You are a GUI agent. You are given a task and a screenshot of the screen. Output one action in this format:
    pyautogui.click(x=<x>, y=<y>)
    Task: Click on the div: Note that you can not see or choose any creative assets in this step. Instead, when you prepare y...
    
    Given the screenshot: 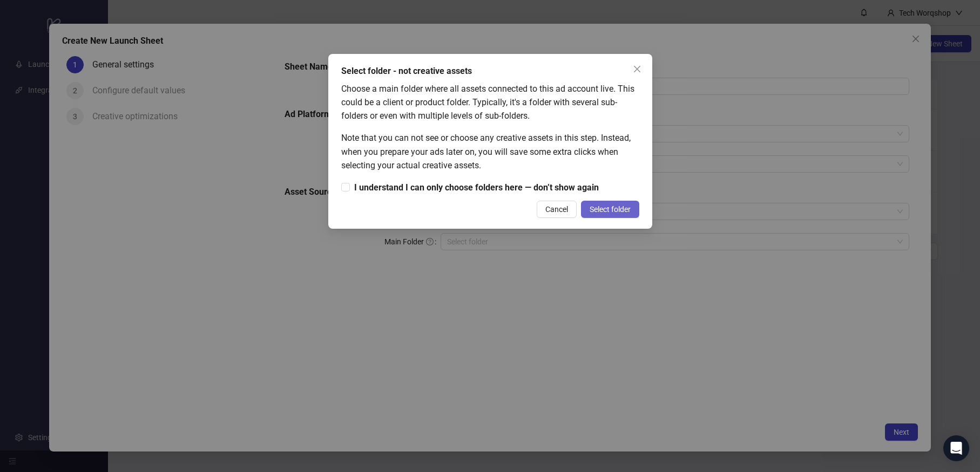 What is the action you would take?
    pyautogui.click(x=490, y=151)
    